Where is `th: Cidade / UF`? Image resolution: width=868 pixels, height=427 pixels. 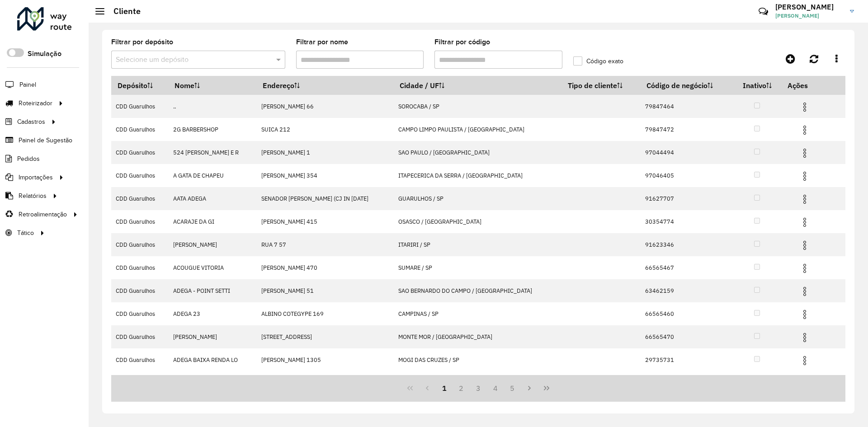
th: Cidade / UF is located at coordinates (478, 85).